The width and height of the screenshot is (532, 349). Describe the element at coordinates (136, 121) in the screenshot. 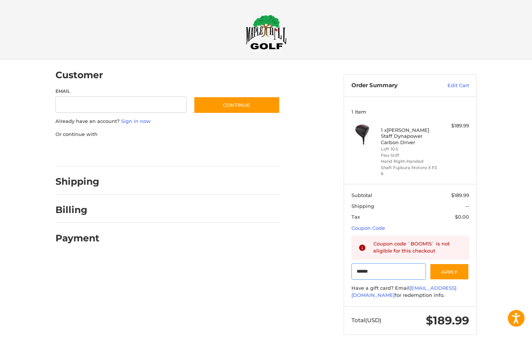

I see `a: Sign in now` at that location.